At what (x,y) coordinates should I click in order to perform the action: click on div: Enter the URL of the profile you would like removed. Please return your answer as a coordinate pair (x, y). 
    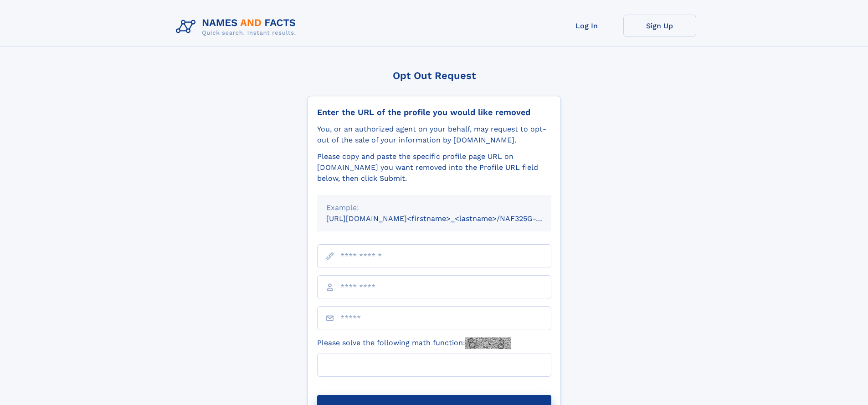
    Looking at the image, I should click on (435, 112).